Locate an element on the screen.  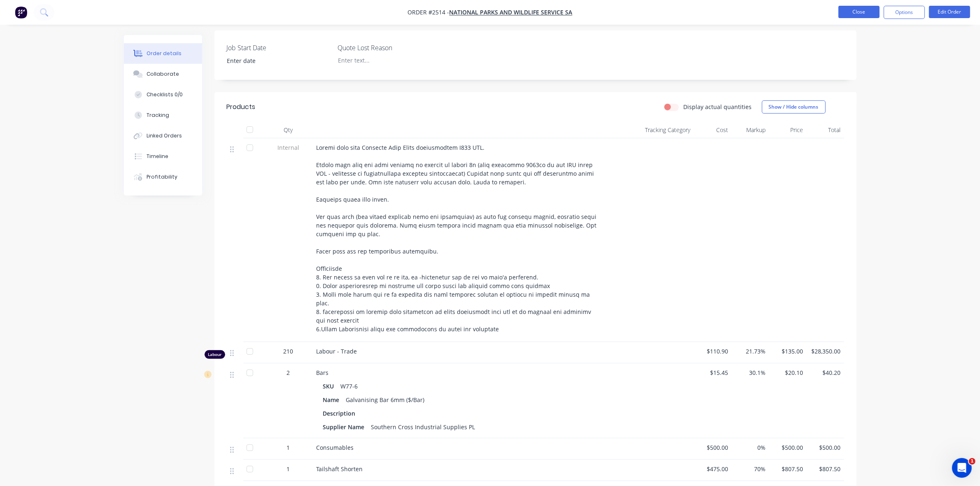
label: Quote Lost Reason is located at coordinates (389, 48).